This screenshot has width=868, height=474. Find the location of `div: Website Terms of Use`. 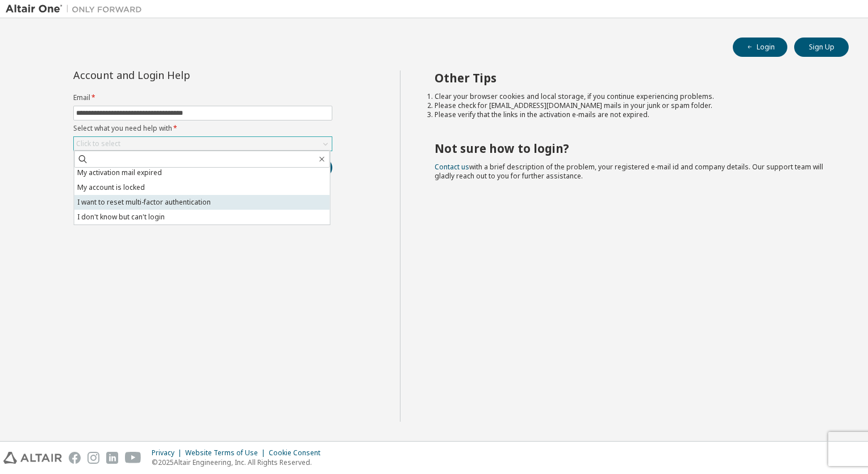

div: Website Terms of Use is located at coordinates (227, 453).